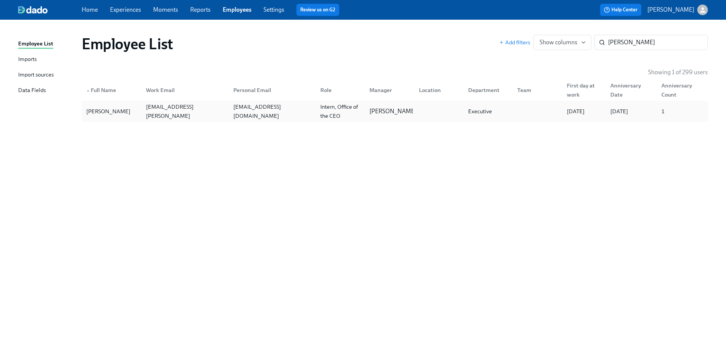 The height and width of the screenshot is (345, 726). Describe the element at coordinates (563, 42) in the screenshot. I see `span: Show columns` at that location.